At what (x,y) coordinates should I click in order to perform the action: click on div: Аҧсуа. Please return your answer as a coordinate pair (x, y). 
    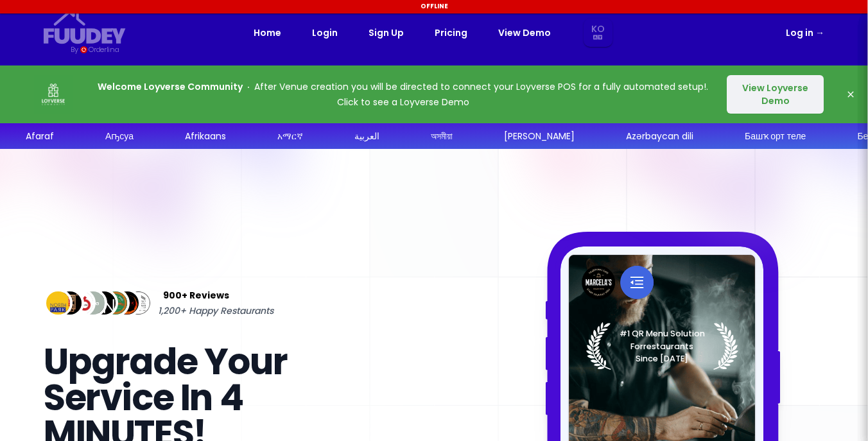
    Looking at the image, I should click on (119, 136).